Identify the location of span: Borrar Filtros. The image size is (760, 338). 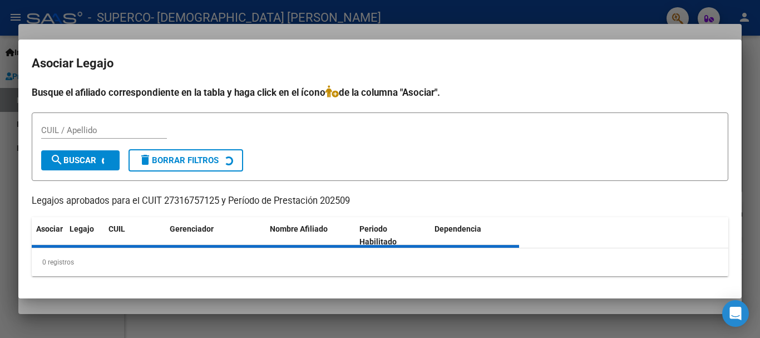
(179, 160).